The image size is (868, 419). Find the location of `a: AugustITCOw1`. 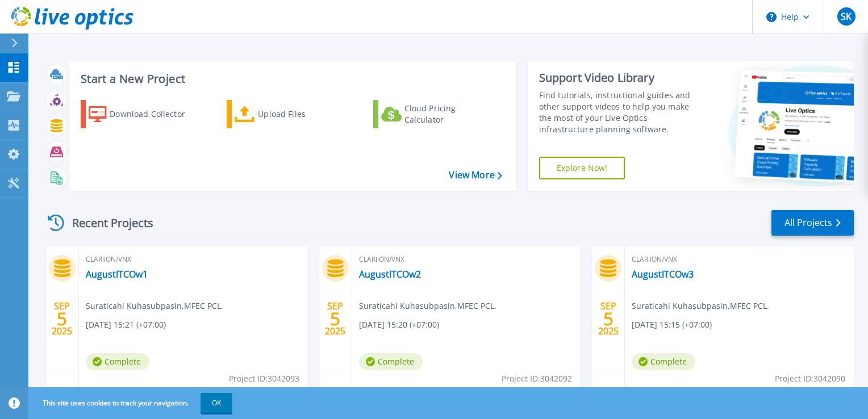

a: AugustITCOw1 is located at coordinates (116, 274).